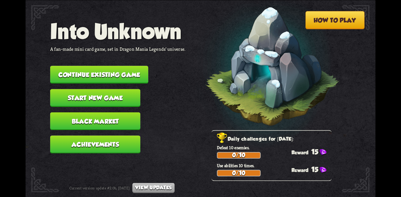  What do you see at coordinates (274, 147) in the screenshot?
I see `p: Defeat 10 enemies.` at bounding box center [274, 147].